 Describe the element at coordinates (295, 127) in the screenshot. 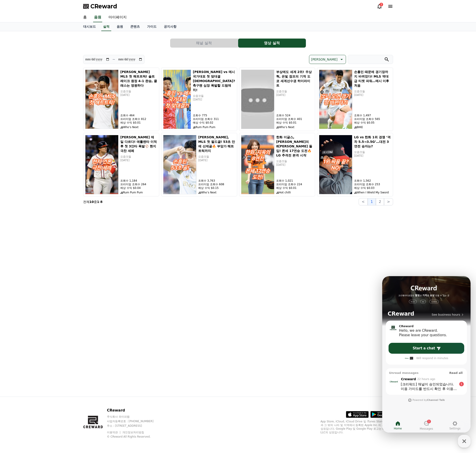

I see `p: Who’s Next` at that location.